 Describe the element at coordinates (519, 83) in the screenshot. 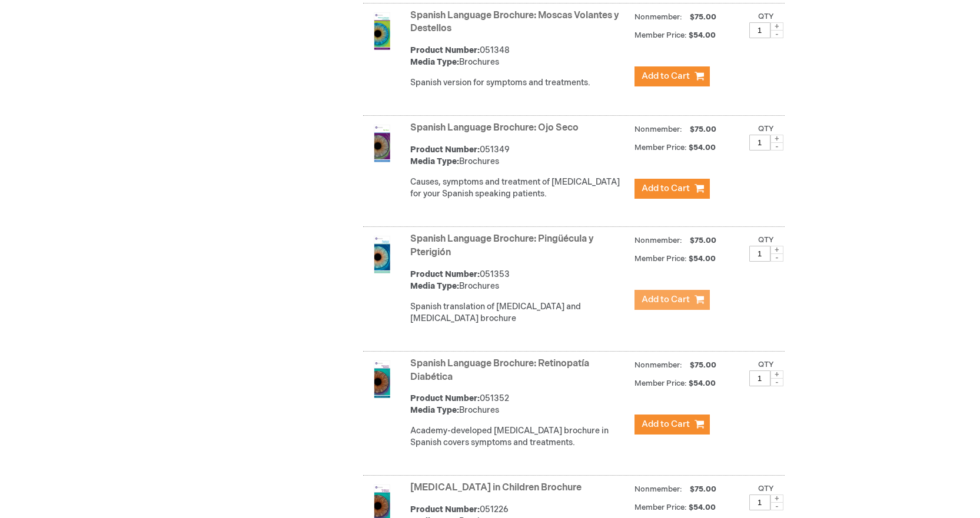

I see `div: Spanish version for symptoms and treatments.` at that location.